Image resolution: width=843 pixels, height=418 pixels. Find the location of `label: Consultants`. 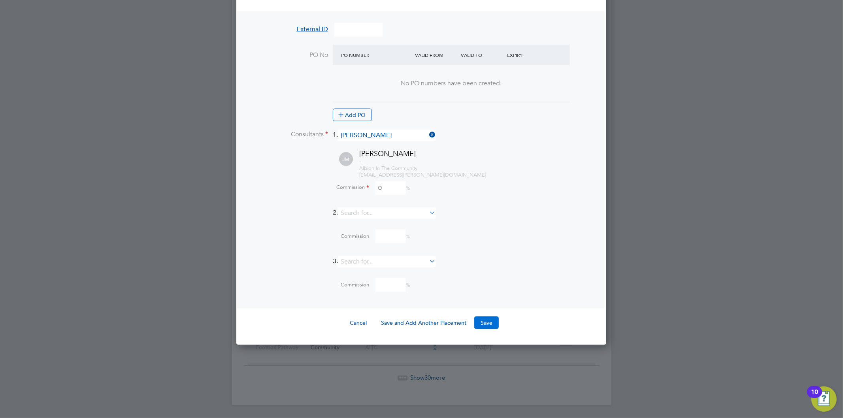

label: Consultants is located at coordinates (288, 134).